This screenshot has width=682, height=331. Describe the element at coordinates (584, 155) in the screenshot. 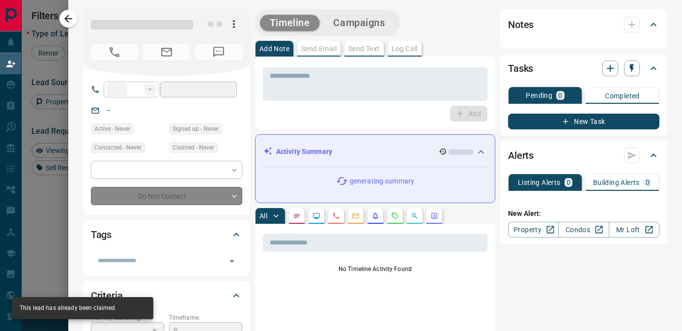

I see `div: Alerts` at that location.